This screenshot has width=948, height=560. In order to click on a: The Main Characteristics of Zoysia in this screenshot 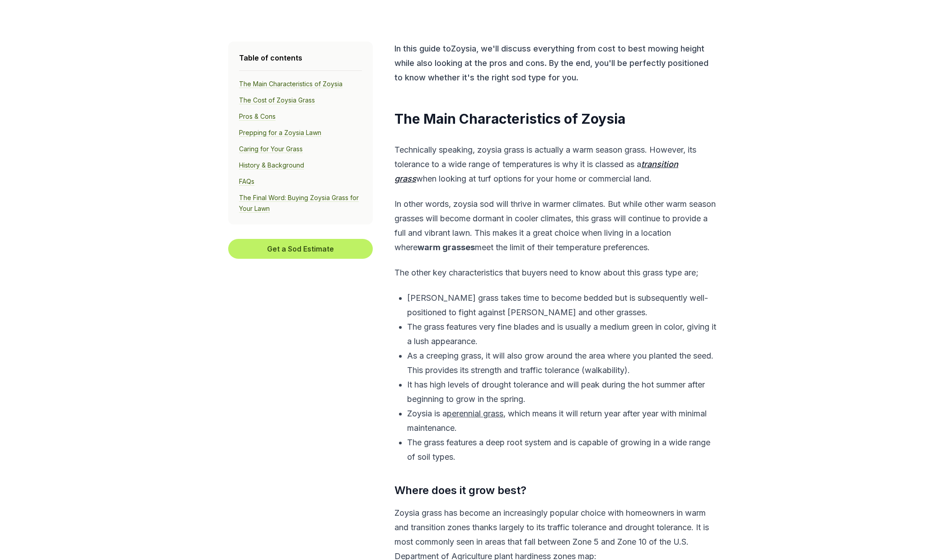, I will do `click(290, 84)`.